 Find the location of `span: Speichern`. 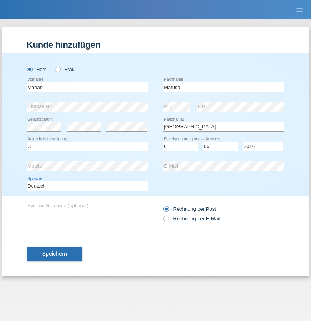

span: Speichern is located at coordinates (55, 254).